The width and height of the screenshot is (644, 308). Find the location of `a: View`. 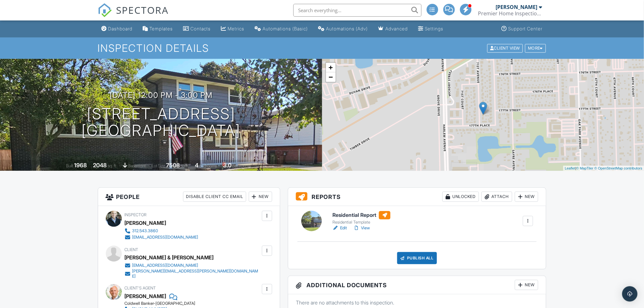

a: View is located at coordinates (361, 228).